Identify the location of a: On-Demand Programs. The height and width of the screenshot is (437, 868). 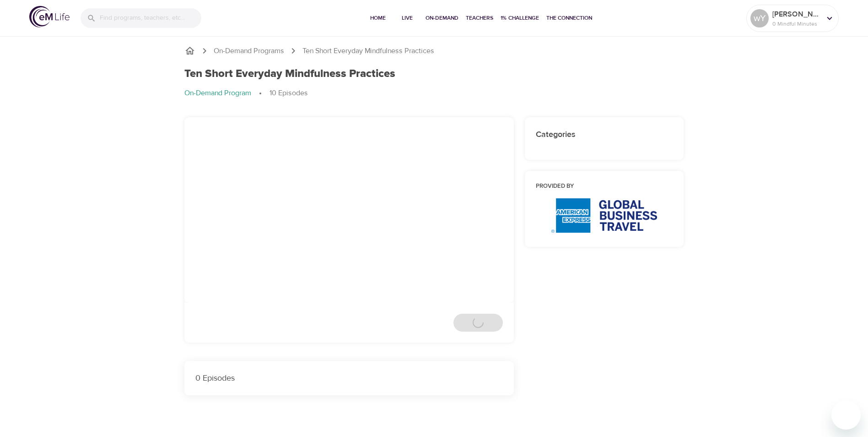
(249, 51).